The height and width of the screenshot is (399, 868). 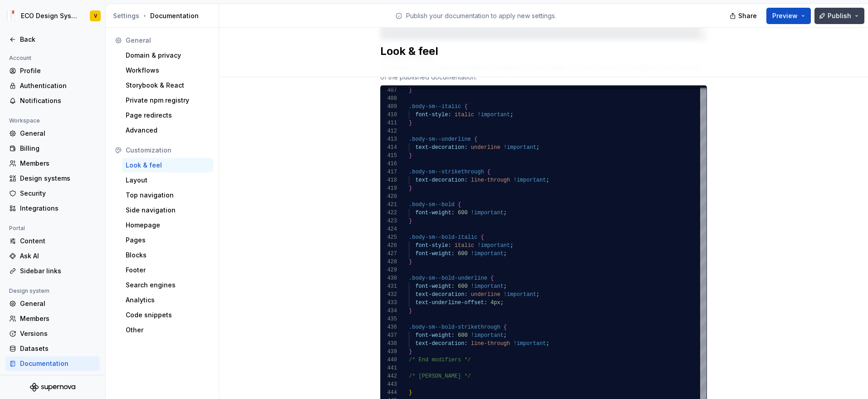 What do you see at coordinates (435, 106) in the screenshot?
I see `span: .body-sm--italic` at bounding box center [435, 106].